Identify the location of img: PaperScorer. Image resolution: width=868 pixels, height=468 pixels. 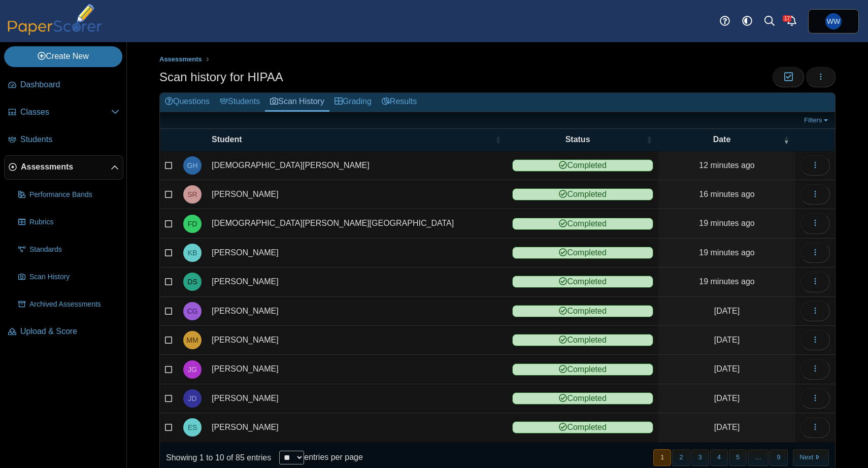
(55, 19).